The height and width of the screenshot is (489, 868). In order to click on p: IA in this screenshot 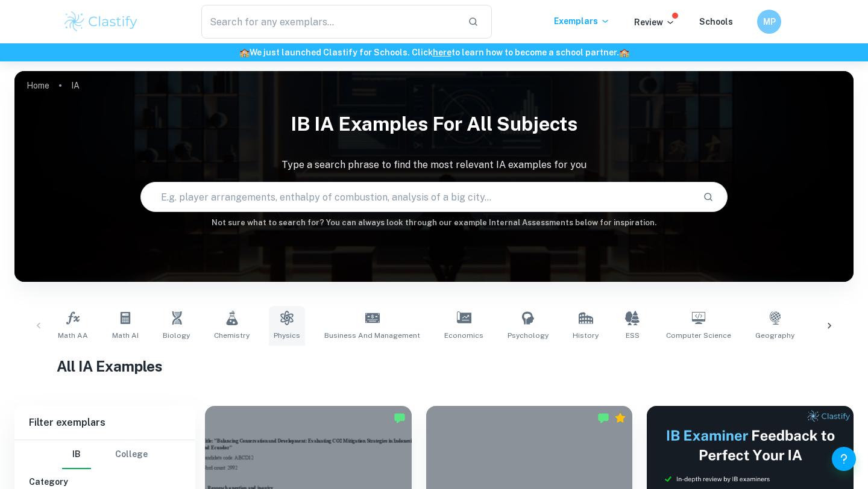, I will do `click(76, 86)`.